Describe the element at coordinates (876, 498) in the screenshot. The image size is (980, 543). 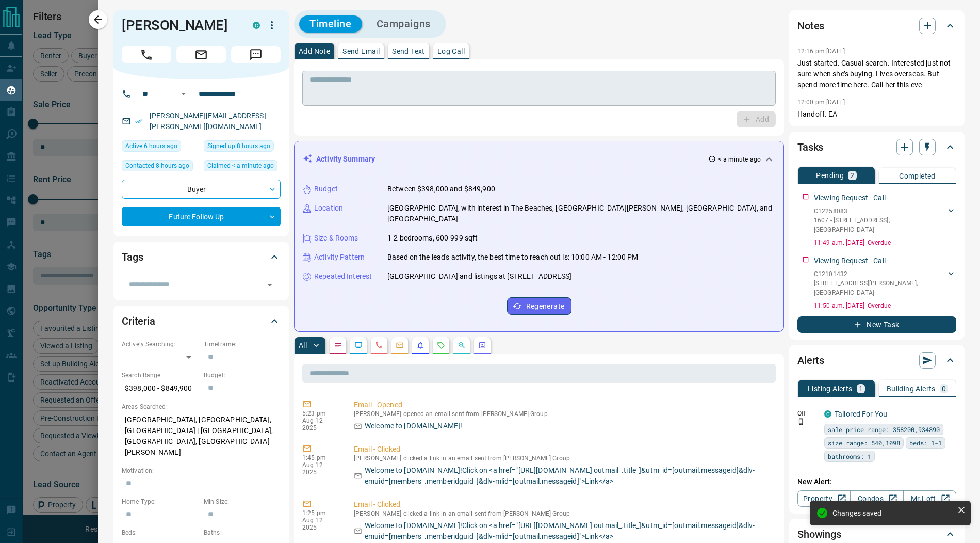
I see `a: Condos` at that location.